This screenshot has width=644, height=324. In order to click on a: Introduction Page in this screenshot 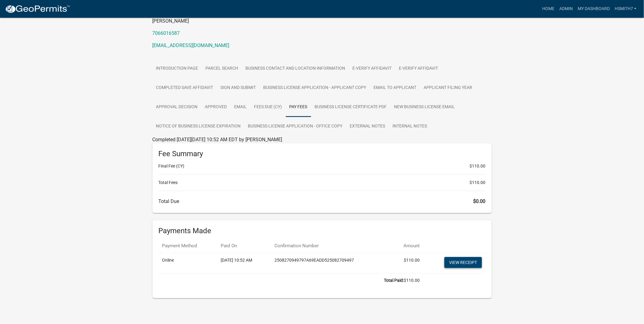, I will do `click(177, 69)`.